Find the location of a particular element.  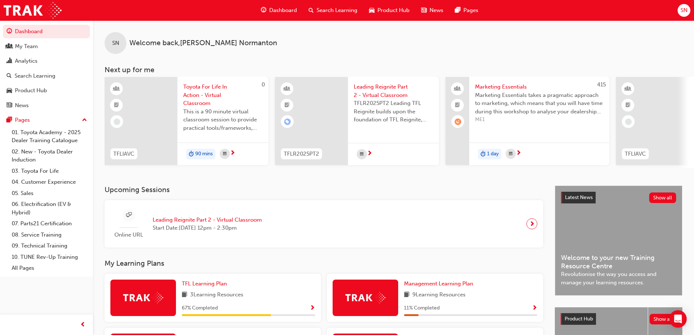

span: Online URL is located at coordinates (129, 235).